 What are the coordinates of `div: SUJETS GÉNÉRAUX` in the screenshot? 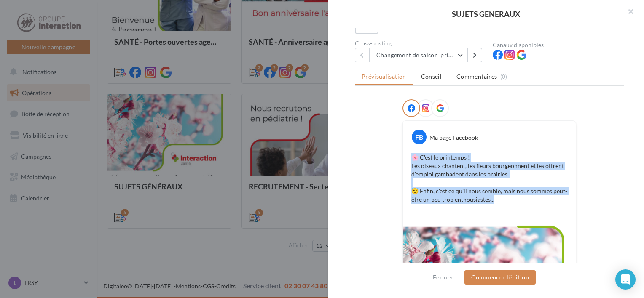 It's located at (486, 14).